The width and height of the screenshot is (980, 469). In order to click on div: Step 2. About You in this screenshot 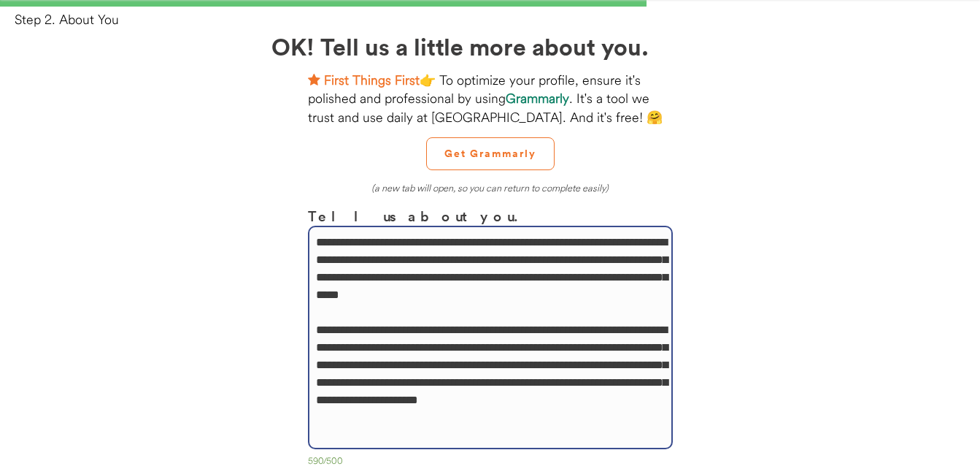, I will do `click(497, 19)`.